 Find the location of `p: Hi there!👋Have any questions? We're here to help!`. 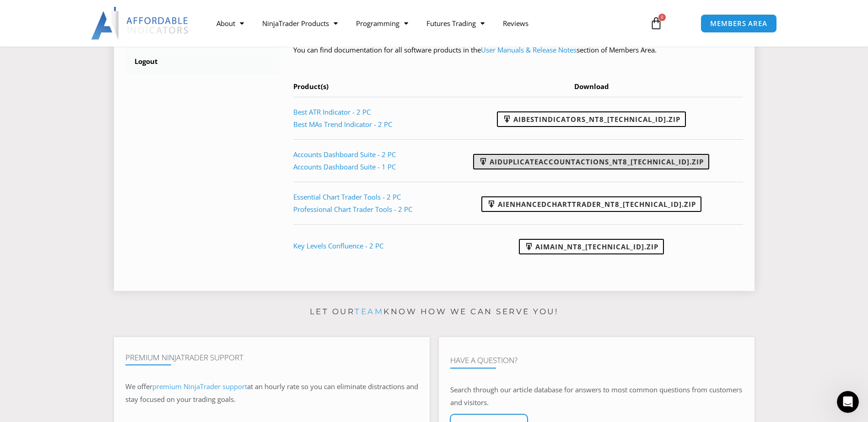

p: Hi there!👋Have any questions? We're here to help! is located at coordinates (91, 88).